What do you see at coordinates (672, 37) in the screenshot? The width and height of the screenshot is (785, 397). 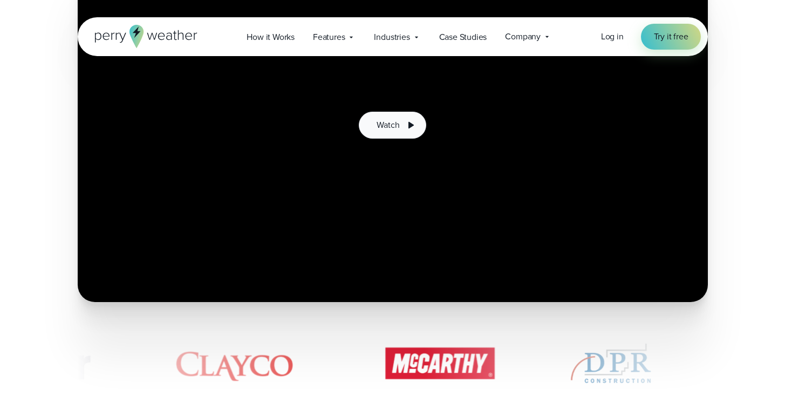 I see `a: Try it free` at bounding box center [672, 37].